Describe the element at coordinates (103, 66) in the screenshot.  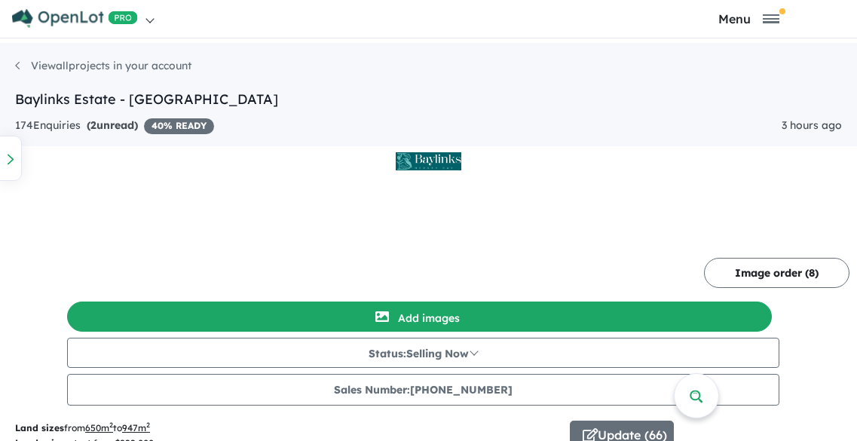
I see `a: Viewallprojects in your account` at that location.